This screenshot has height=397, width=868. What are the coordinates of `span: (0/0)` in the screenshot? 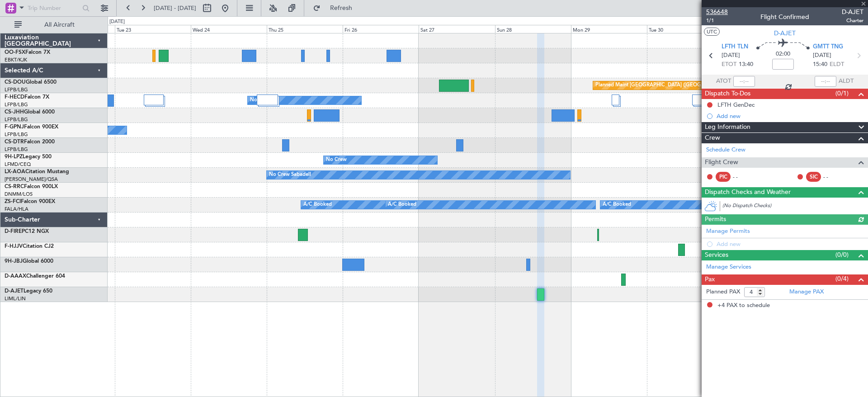 It's located at (842, 254).